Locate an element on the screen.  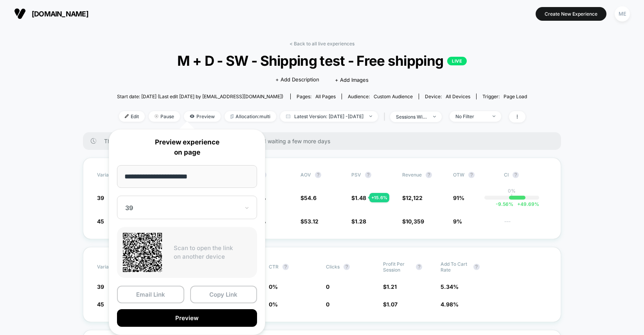
span: 54.6 is located at coordinates (310, 197).